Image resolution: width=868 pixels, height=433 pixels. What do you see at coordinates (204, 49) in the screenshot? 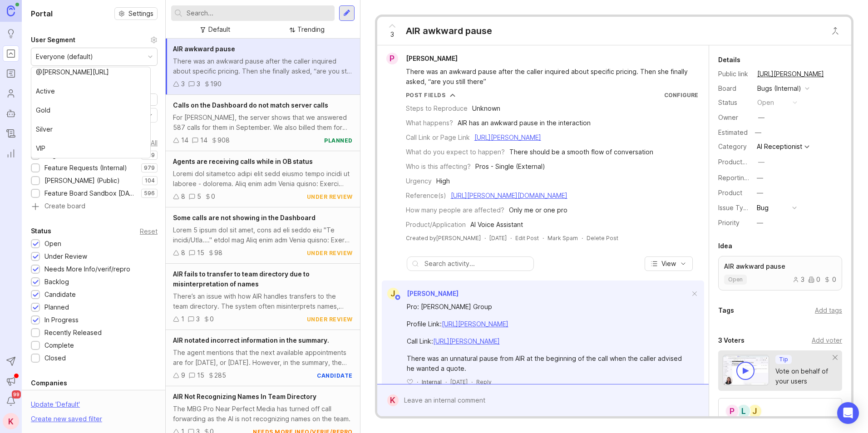
I see `span: AIR awkward pause` at bounding box center [204, 49].